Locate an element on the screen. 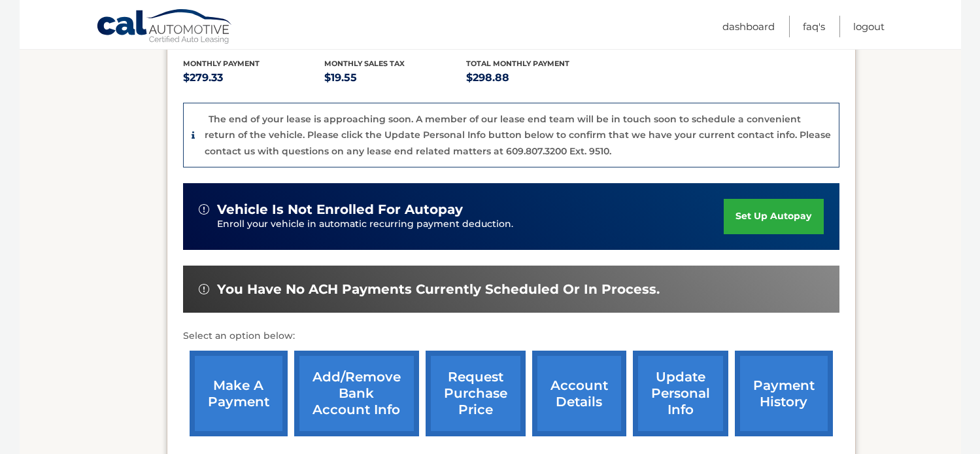 The image size is (980, 454). span: You have no ACH payments currently scheduled or in process. is located at coordinates (438, 289).